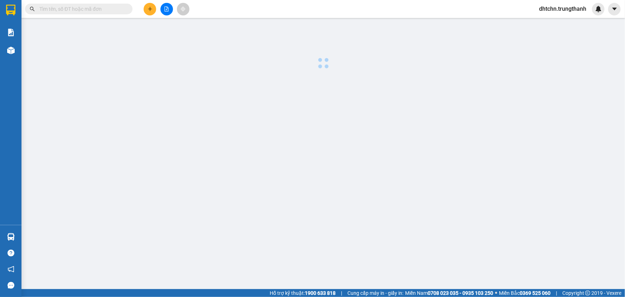  Describe the element at coordinates (303, 293) in the screenshot. I see `span: Hỗ trợ kỹ thuật:` at that location.